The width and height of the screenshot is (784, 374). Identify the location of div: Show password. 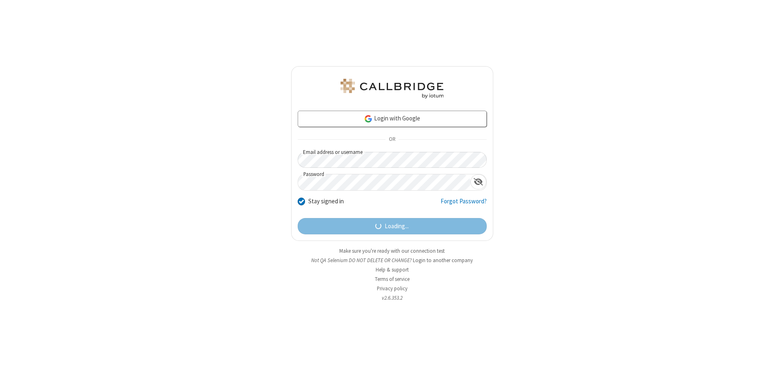
(478, 182).